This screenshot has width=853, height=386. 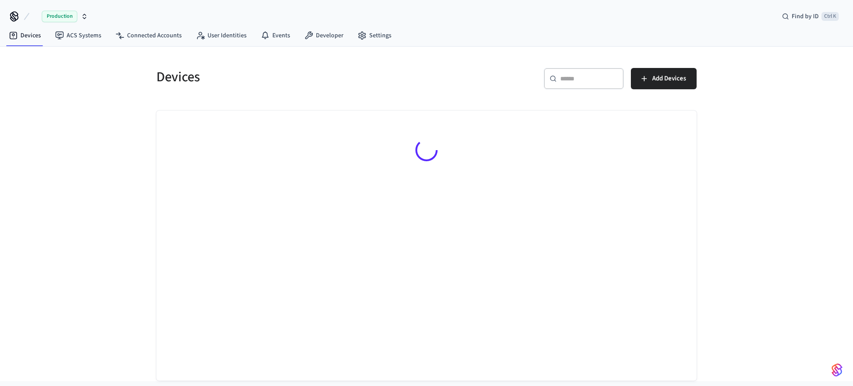 What do you see at coordinates (289, 77) in the screenshot?
I see `h5: Devices` at bounding box center [289, 77].